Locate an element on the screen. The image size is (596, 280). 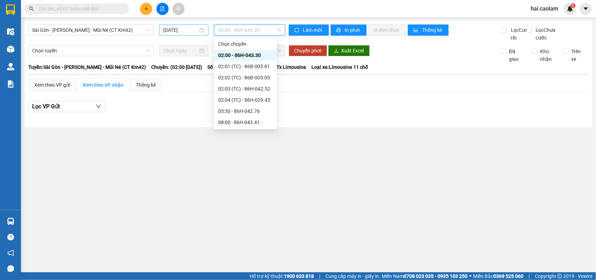
strong: 1900 633 818 is located at coordinates (299, 276).